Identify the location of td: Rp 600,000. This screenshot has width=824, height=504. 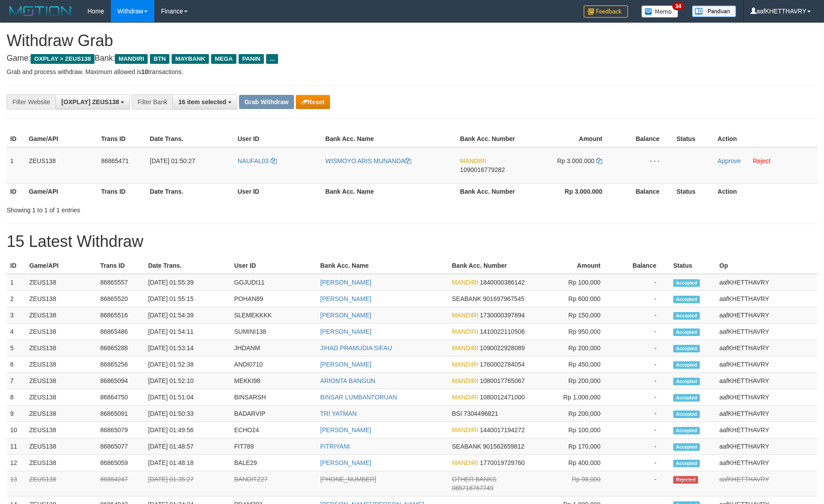
(572, 299).